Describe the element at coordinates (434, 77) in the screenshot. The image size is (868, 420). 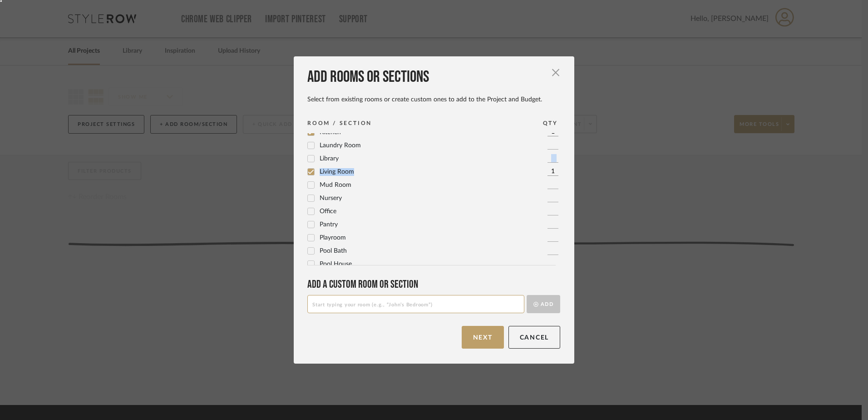
I see `div: Add rooms or sections` at that location.